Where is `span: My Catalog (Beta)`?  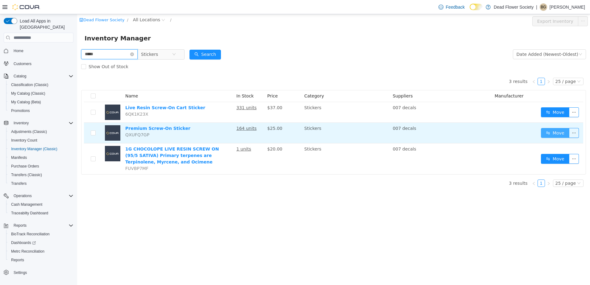
span: My Catalog (Beta) is located at coordinates (41, 102).